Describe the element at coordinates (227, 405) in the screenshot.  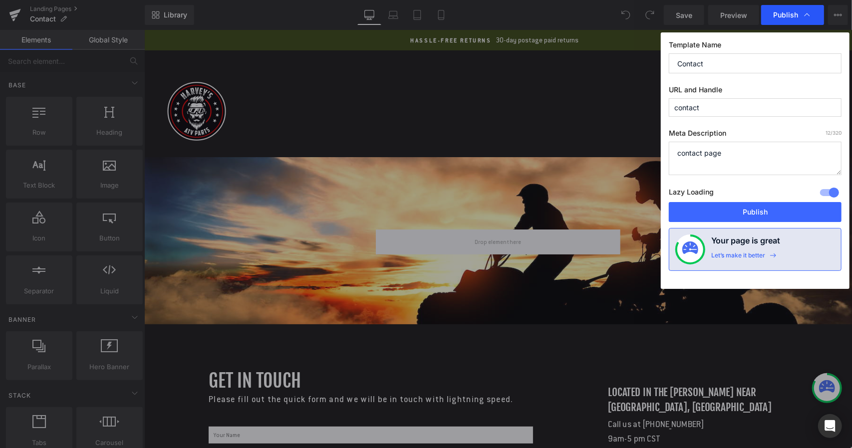
I see `input: Your Name` at that location.